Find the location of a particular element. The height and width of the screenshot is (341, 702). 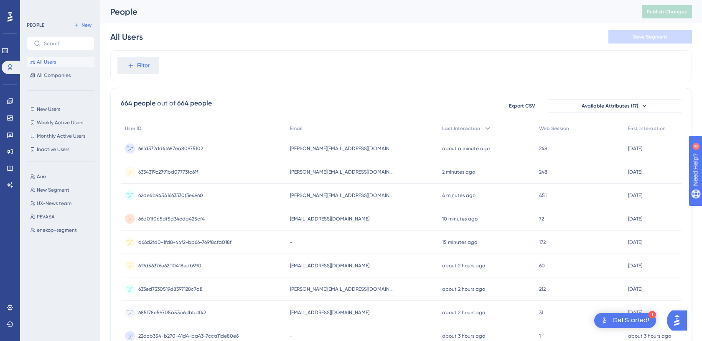

div: People is located at coordinates (366, 12).